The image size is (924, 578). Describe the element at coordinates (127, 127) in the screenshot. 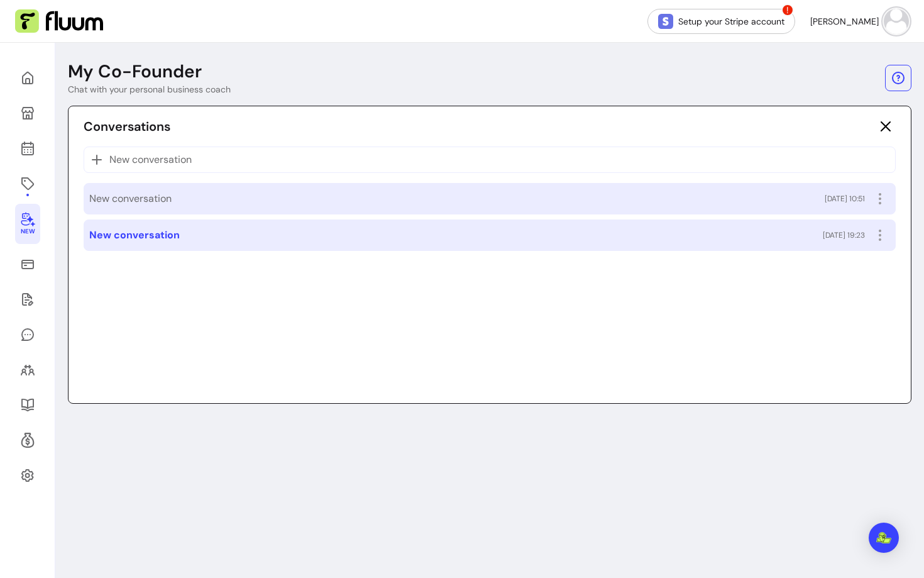

I see `p: Conversations` at that location.